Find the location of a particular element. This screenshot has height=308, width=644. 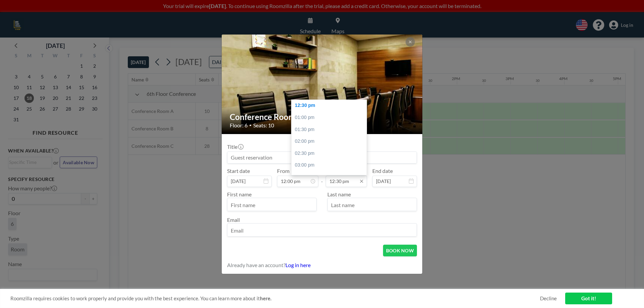

input: First name is located at coordinates (272, 205).